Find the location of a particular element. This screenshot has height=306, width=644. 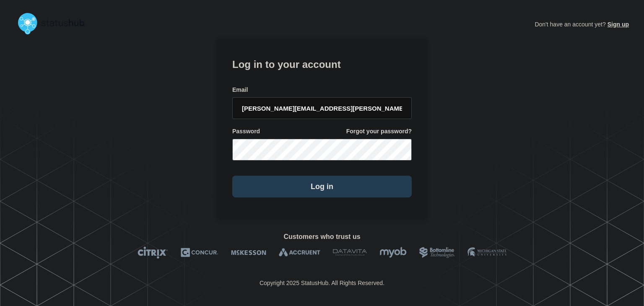

span: Password is located at coordinates (246, 131).